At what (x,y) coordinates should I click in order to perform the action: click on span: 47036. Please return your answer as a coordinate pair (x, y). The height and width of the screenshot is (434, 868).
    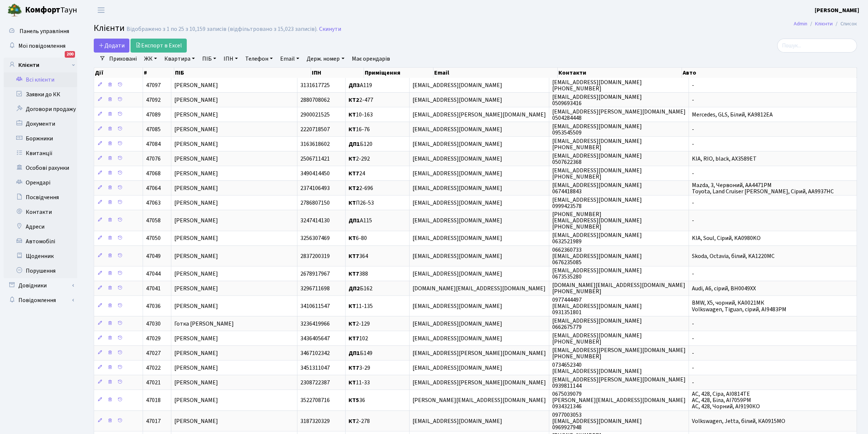
    Looking at the image, I should click on (154, 306).